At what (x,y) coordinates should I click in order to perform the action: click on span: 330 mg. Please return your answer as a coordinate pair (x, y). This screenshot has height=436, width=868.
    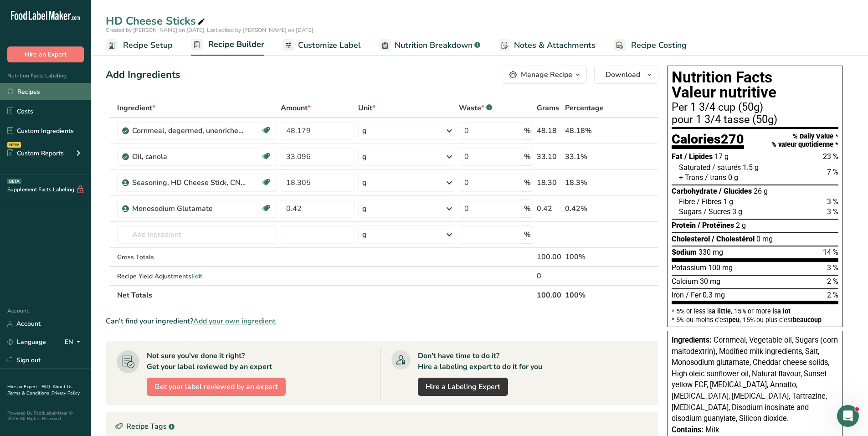
    Looking at the image, I should click on (712, 252).